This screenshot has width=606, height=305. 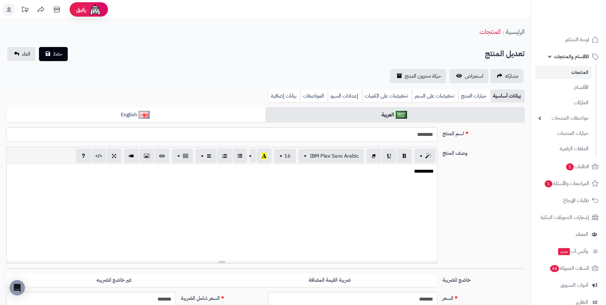 I want to click on a: المواصفات, so click(x=314, y=96).